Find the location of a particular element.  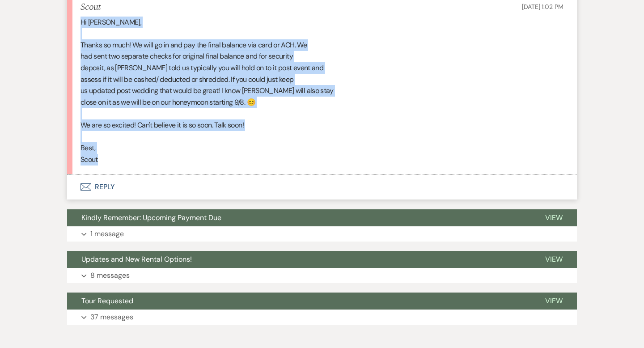

span: Tour Requested is located at coordinates (108, 301).